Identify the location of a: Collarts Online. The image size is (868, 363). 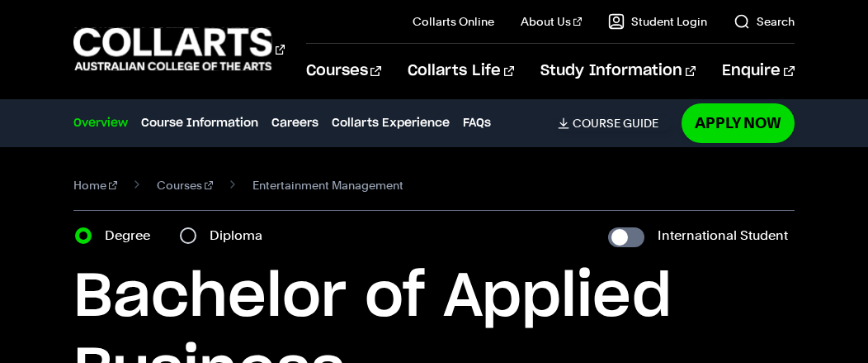
(453, 21).